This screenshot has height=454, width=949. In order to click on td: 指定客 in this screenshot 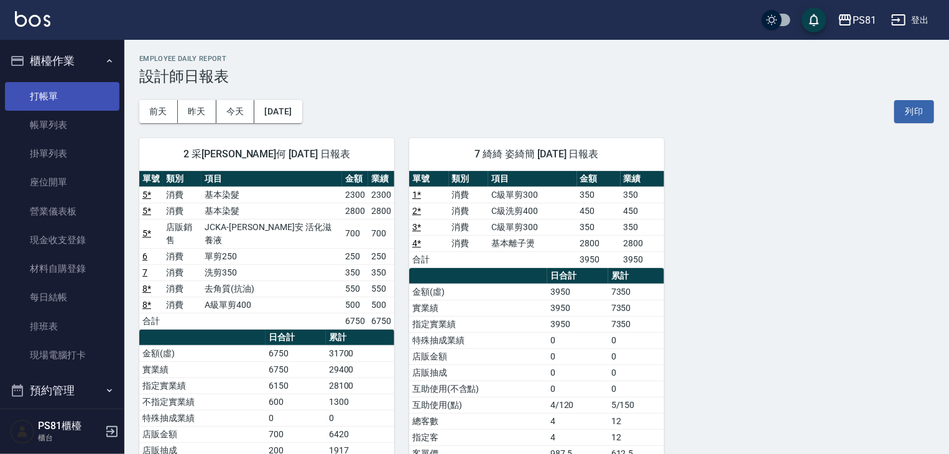, I will do `click(478, 437)`.